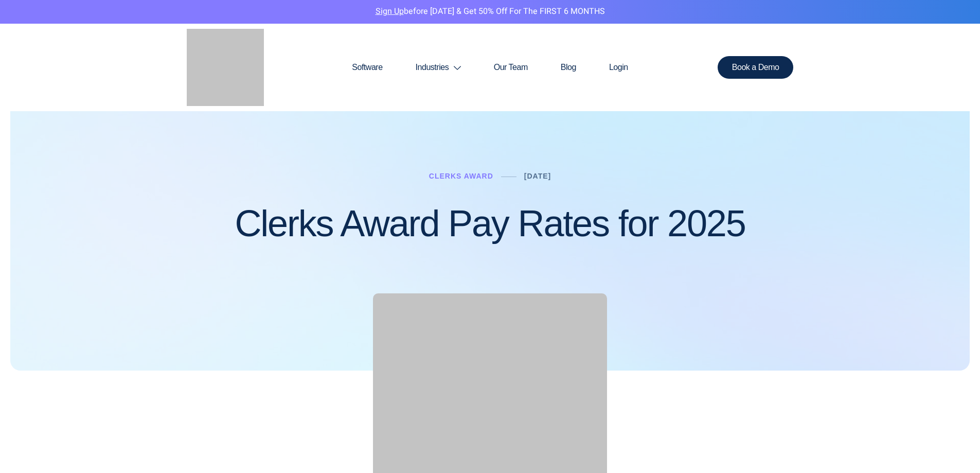 This screenshot has height=473, width=980. Describe the element at coordinates (490, 224) in the screenshot. I see `h1: Clerks Award Pay Rates for 2025` at that location.